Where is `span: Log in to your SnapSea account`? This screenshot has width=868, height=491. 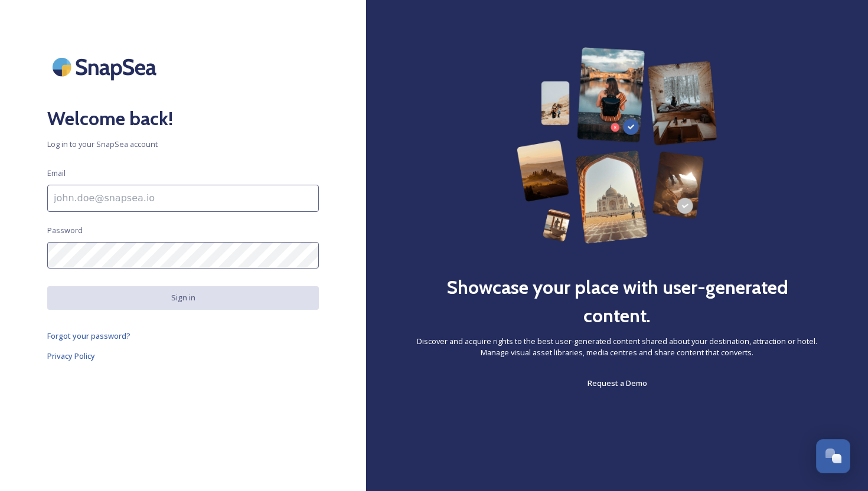
span: Log in to your SnapSea account is located at coordinates (183, 144).